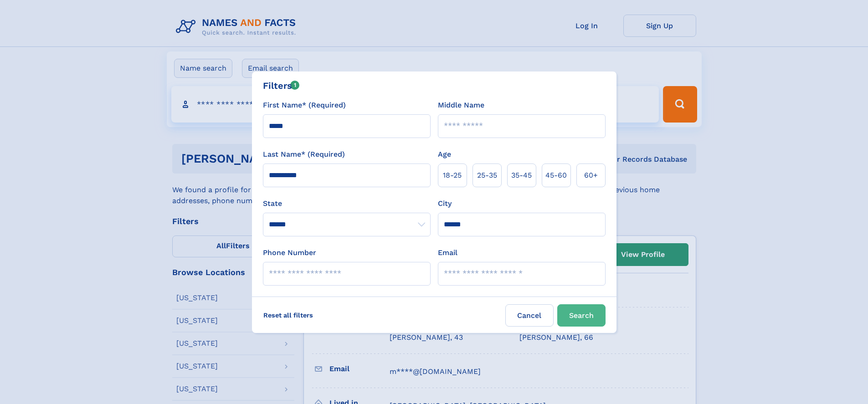  Describe the element at coordinates (304, 154) in the screenshot. I see `label: Last Name* (Required)` at that location.